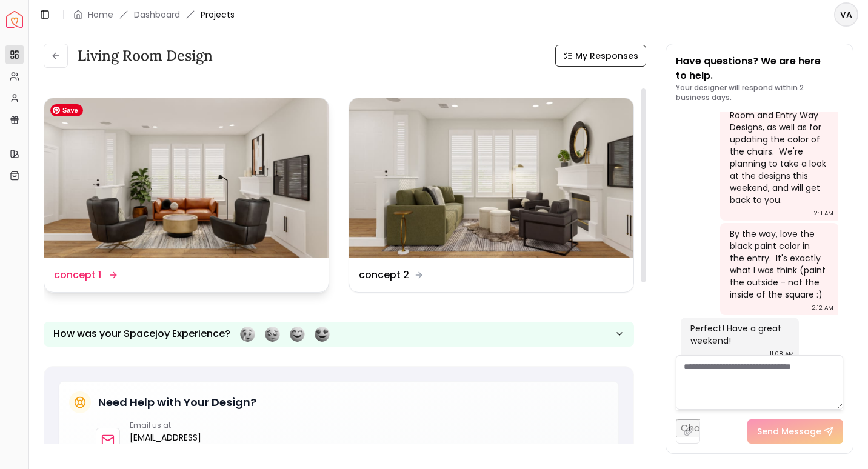 This screenshot has width=868, height=469. Describe the element at coordinates (186, 178) in the screenshot. I see `img: concept 1` at that location.